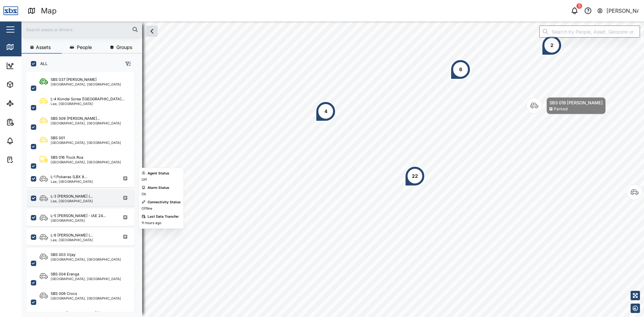 This screenshot has height=317, width=644. What do you see at coordinates (158, 173) in the screenshot?
I see `div: Agent Status` at bounding box center [158, 173].